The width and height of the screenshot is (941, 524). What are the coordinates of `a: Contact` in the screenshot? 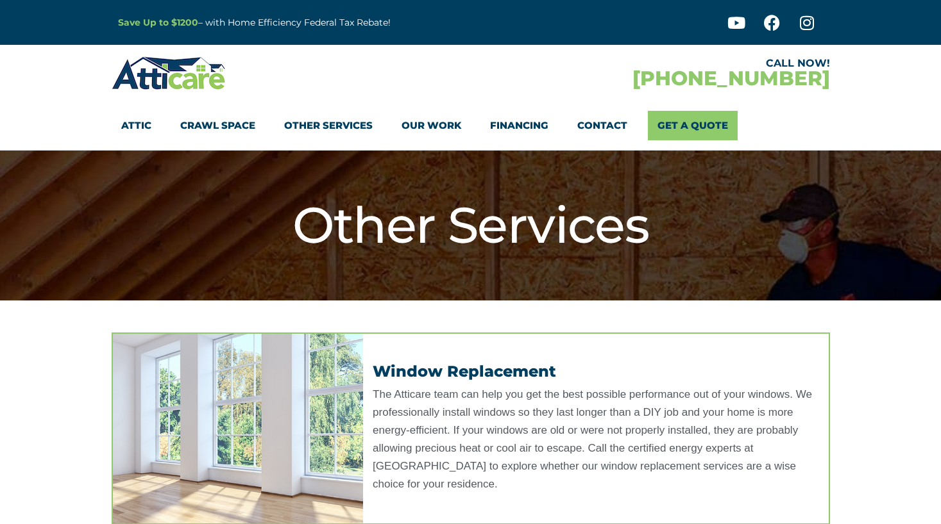 It's located at (602, 126).